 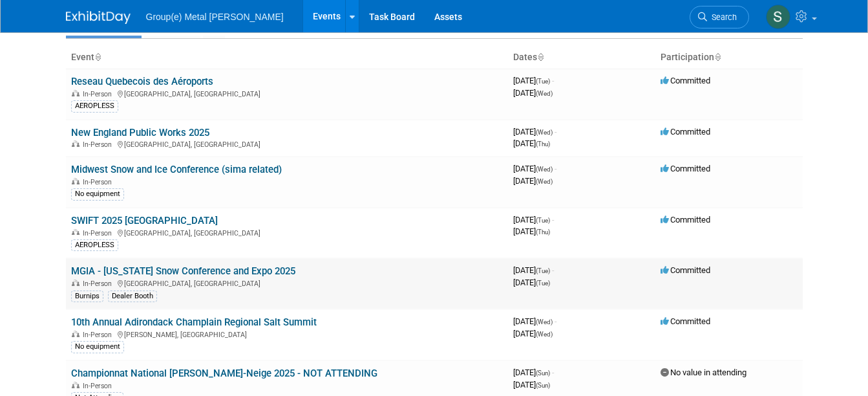 I want to click on a: 10th Annual Adirondack Champlain Regional Salt Summit, so click(x=194, y=322).